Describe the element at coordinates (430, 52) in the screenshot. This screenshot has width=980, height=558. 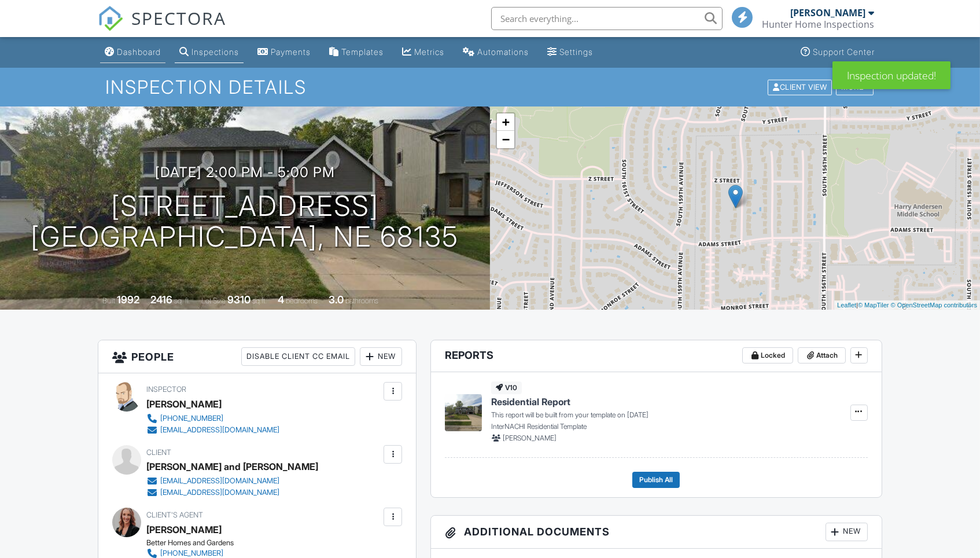
I see `div: Metrics` at that location.